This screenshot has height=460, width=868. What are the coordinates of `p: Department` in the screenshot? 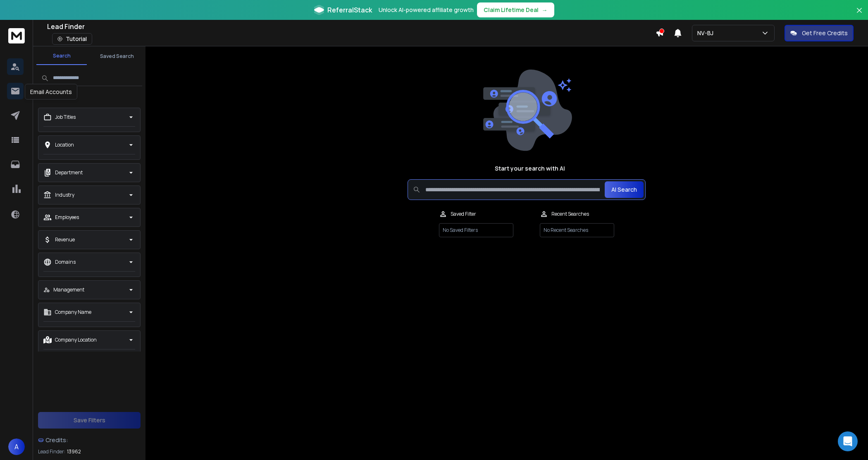 It's located at (69, 172).